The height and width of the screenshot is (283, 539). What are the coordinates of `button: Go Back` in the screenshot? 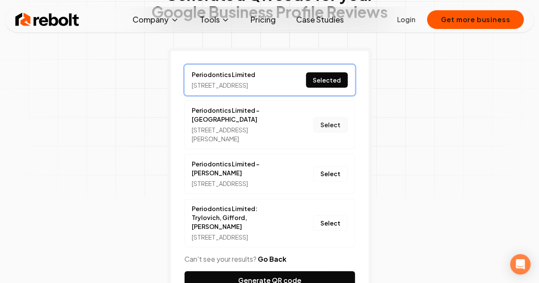 It's located at (272, 259).